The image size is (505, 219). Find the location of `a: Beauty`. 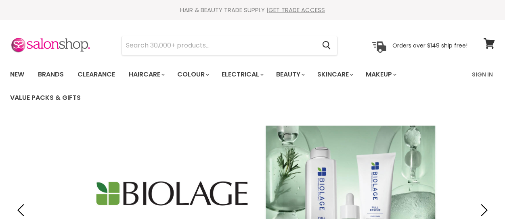

a: Beauty is located at coordinates (290, 75).